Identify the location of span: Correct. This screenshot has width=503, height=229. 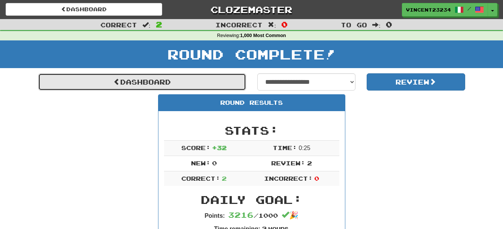
(119, 25).